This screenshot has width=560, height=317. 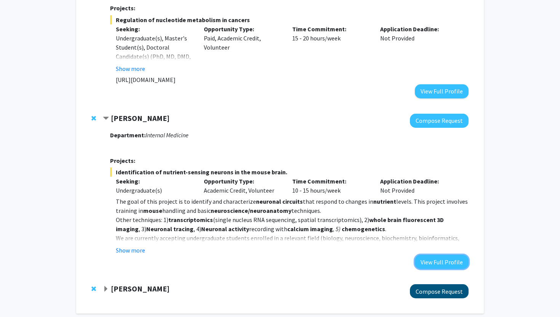 What do you see at coordinates (440, 120) in the screenshot?
I see `button: Compose Request to Ioannis Papazoglou` at bounding box center [440, 120].